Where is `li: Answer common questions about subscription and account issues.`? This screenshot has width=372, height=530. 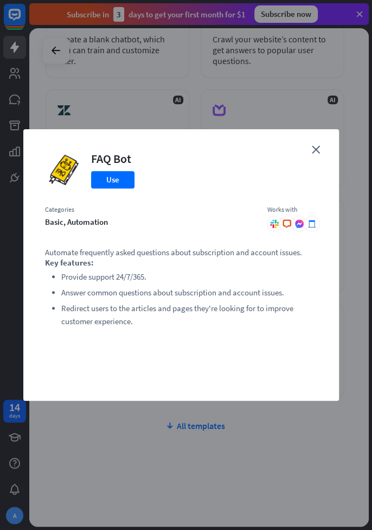
li: Answer common questions about subscription and account issues. is located at coordinates (189, 293).